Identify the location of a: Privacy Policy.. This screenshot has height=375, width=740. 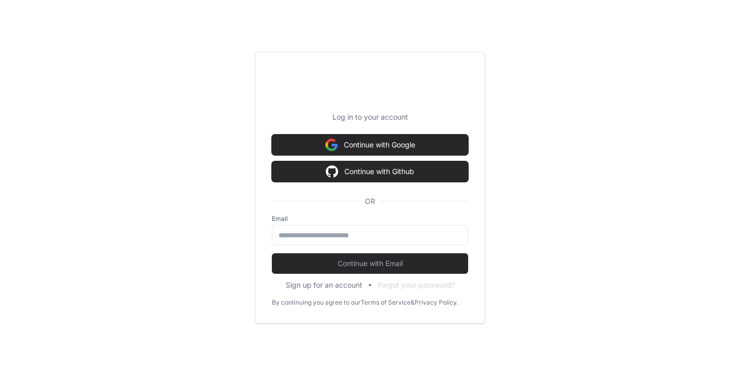
(436, 303).